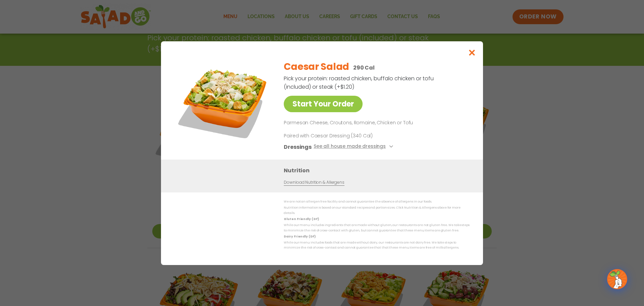 The height and width of the screenshot is (306, 644). Describe the element at coordinates (314, 182) in the screenshot. I see `a: Download Nutrition & Allergens` at that location.